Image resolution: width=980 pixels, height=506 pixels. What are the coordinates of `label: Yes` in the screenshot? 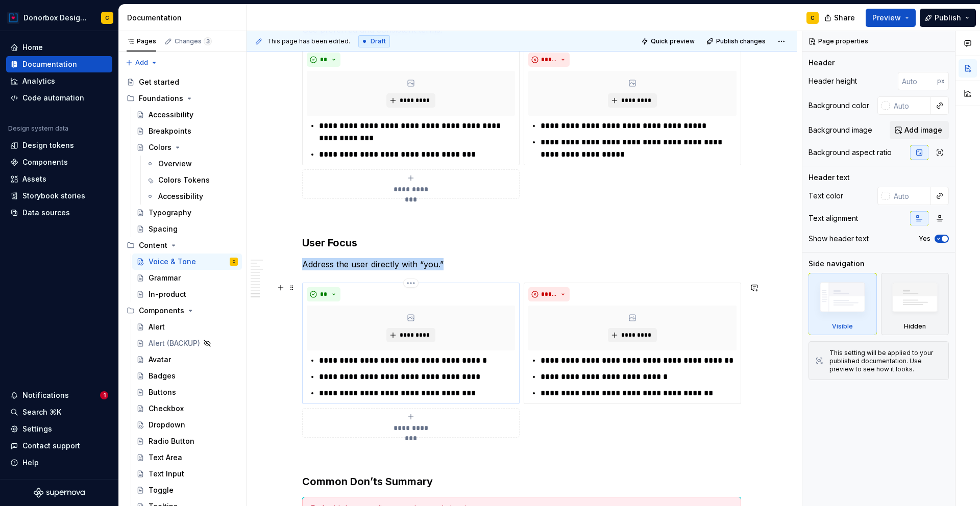 It's located at (924, 239).